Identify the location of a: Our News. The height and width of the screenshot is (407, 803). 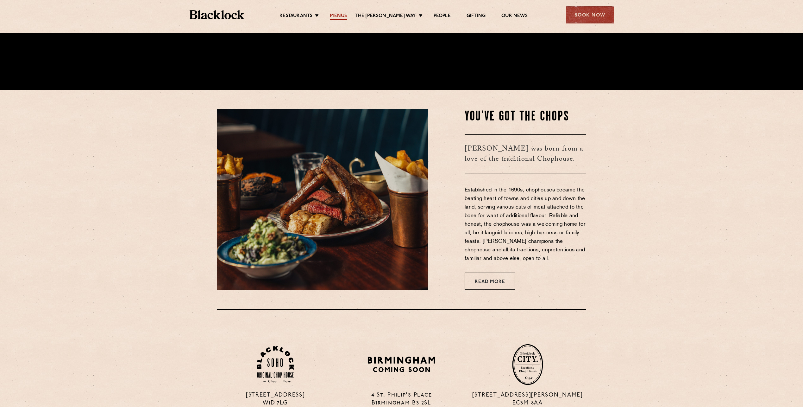
(515, 16).